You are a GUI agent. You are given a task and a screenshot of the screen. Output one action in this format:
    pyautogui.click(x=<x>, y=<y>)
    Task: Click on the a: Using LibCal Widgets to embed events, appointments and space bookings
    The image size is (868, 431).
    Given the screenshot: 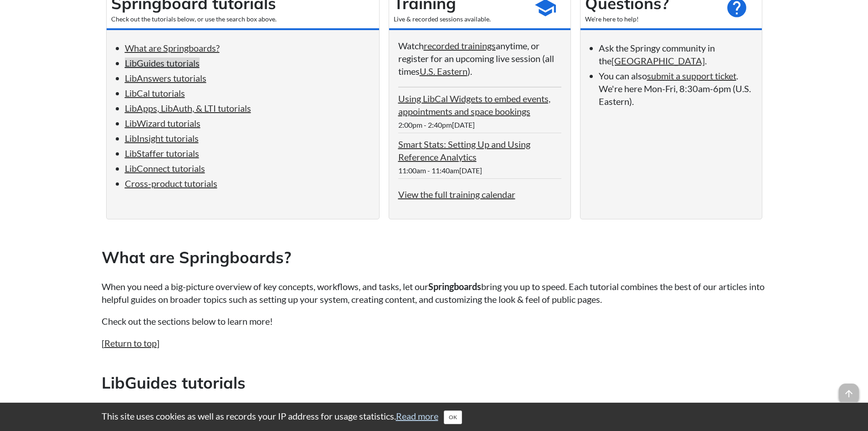 What is the action you would take?
    pyautogui.click(x=474, y=105)
    